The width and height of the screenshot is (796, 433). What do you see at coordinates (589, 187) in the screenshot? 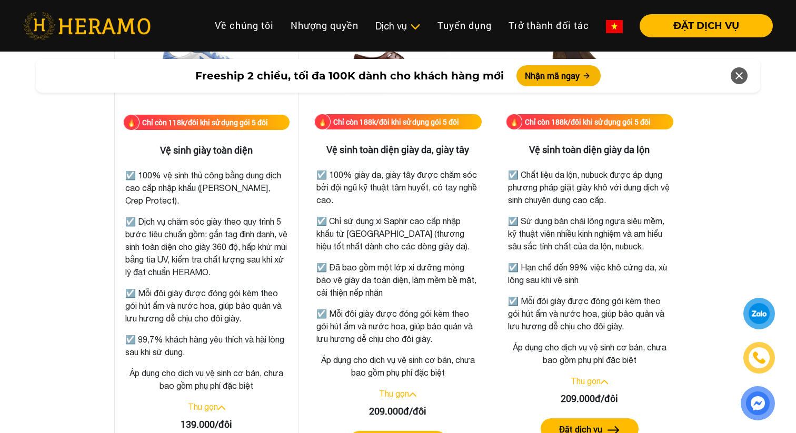
I see `p: ☑️ Chất liệu da lộn, nubuck được áp dụng phương pháp giặt giày khô với dung dịch vệ sinh chuyên d...` at bounding box center [589, 187].